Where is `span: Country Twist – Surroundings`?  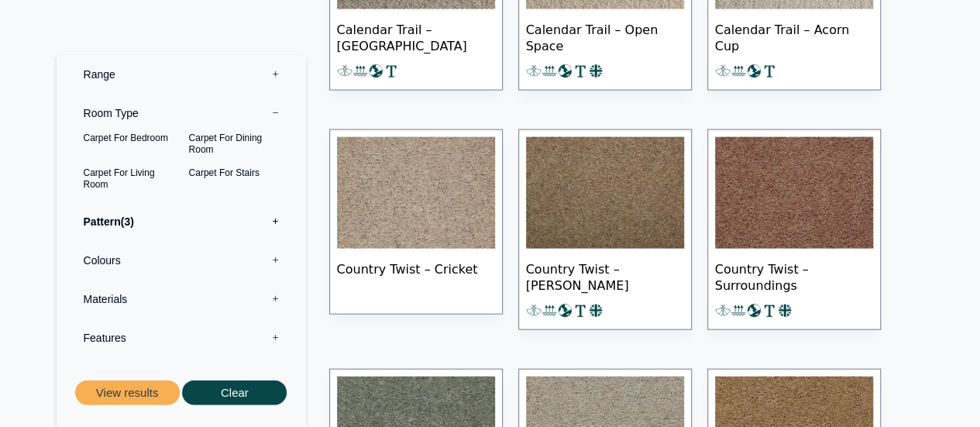
span: Country Twist – Surroundings is located at coordinates (795, 276).